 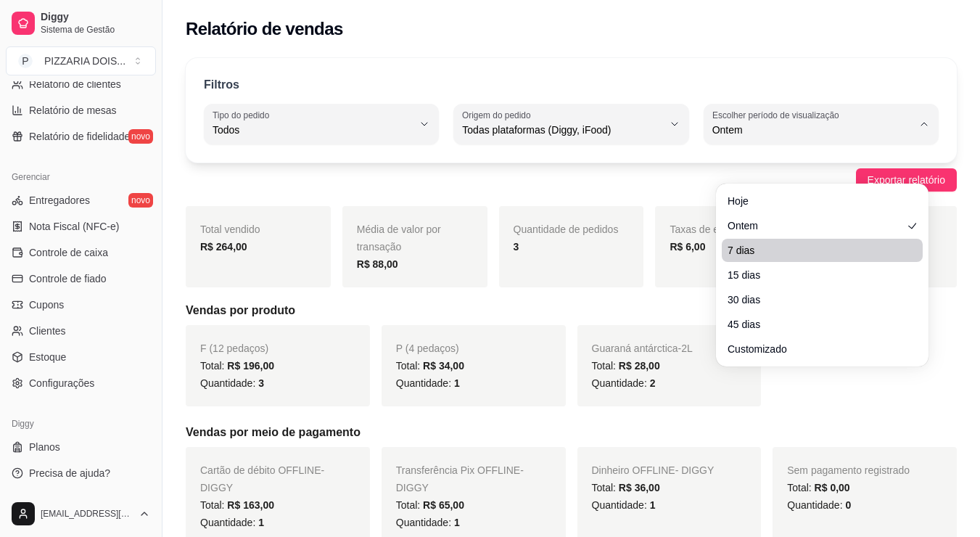 What do you see at coordinates (708, 229) in the screenshot?
I see `span: Taxas de entrega` at bounding box center [708, 229].